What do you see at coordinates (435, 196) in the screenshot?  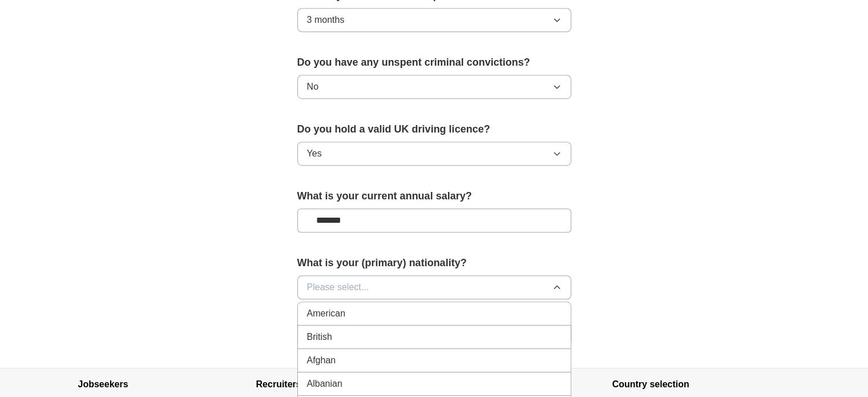 I see `label: What is your current annual salary?` at bounding box center [435, 196].